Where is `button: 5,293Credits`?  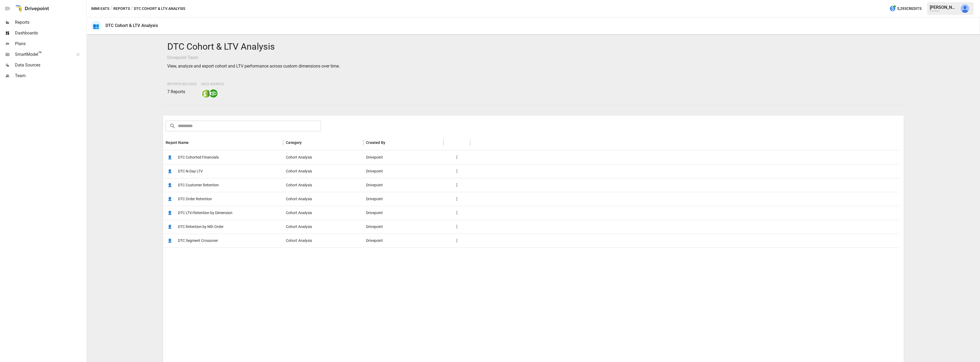
button: 5,293Credits is located at coordinates (905, 9).